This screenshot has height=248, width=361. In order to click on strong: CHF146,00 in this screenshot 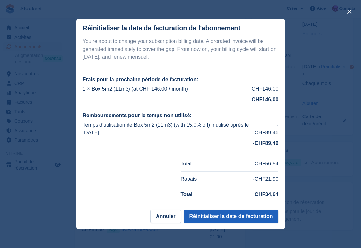, I will do `click(265, 99)`.